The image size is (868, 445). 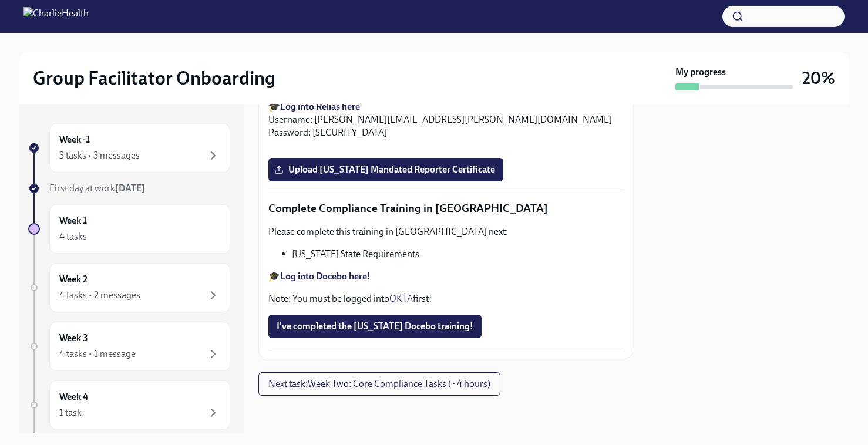 What do you see at coordinates (129, 148) in the screenshot?
I see `a: Week -13 tasks • 3 messages` at bounding box center [129, 148].